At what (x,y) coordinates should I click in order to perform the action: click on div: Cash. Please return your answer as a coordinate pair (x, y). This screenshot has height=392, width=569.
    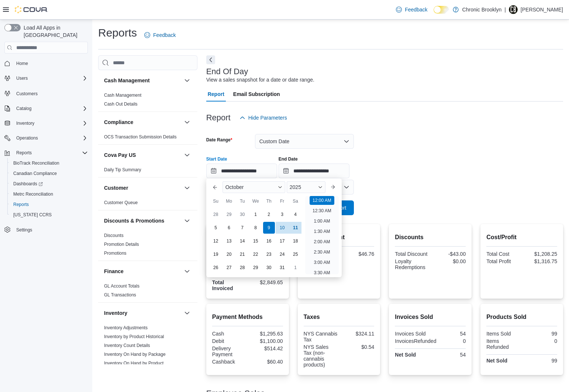
    Looking at the image, I should click on (229, 333).